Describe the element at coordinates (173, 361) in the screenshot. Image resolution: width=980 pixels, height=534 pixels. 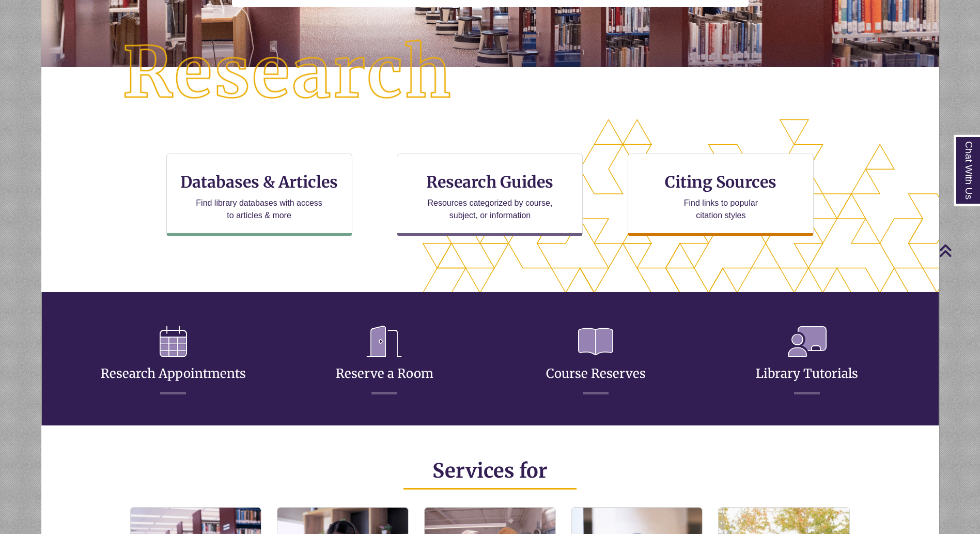
I see `a: Research Appointments` at that location.